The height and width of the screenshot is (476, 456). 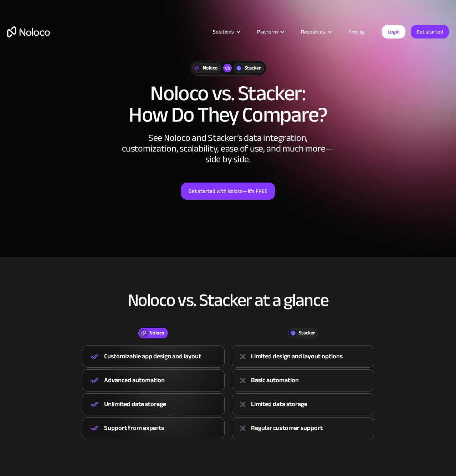 What do you see at coordinates (297, 357) in the screenshot?
I see `div: Limited design and layout options` at bounding box center [297, 357].